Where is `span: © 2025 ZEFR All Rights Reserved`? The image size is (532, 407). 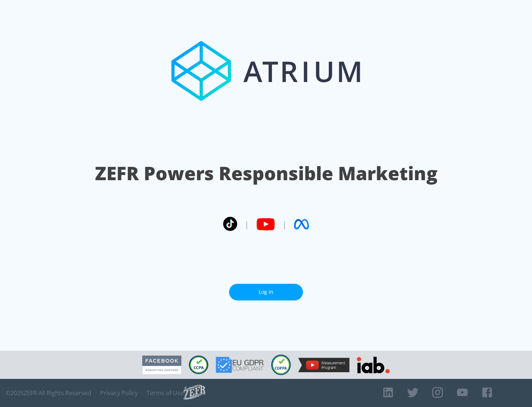 span: © 2025 ZEFR All Rights Reserved is located at coordinates (49, 393).